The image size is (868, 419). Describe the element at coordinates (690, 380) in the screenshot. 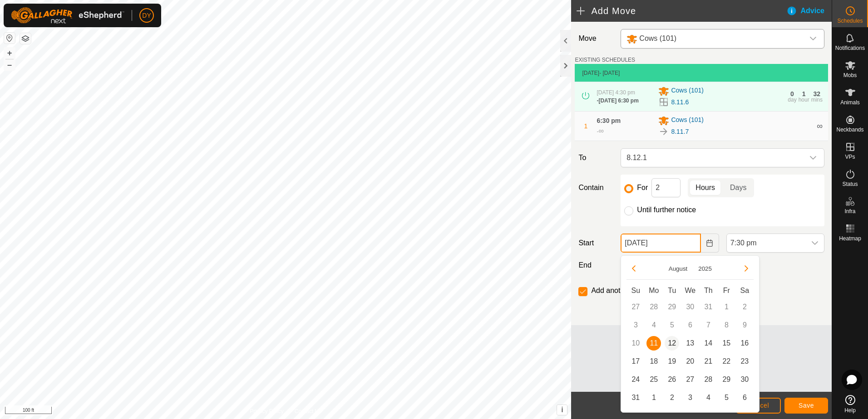

I see `span: 27` at that location.